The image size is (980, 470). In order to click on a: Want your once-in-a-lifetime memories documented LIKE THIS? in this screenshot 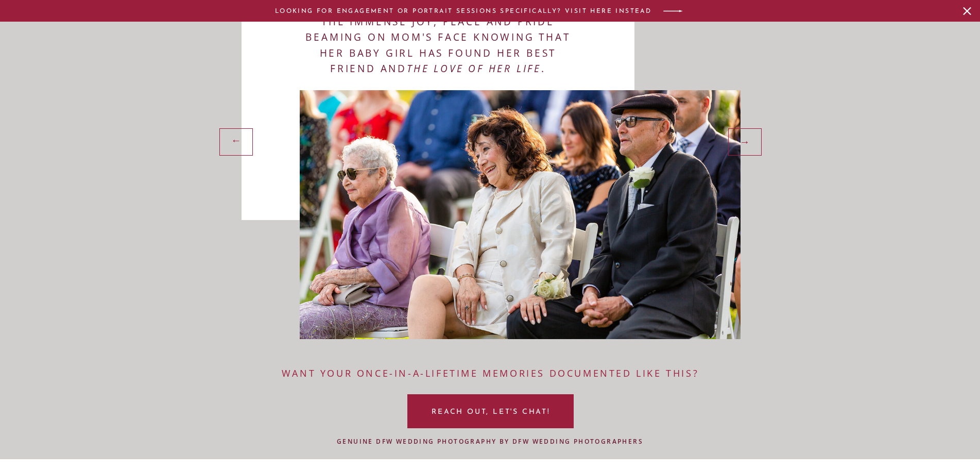, I will do `click(490, 373)`.